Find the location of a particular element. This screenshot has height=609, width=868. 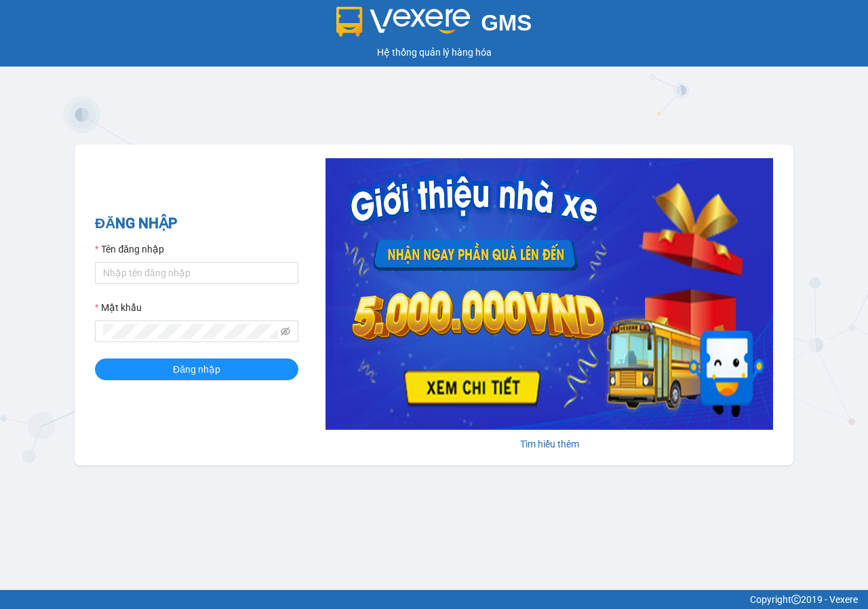

span: copyright is located at coordinates (796, 599).